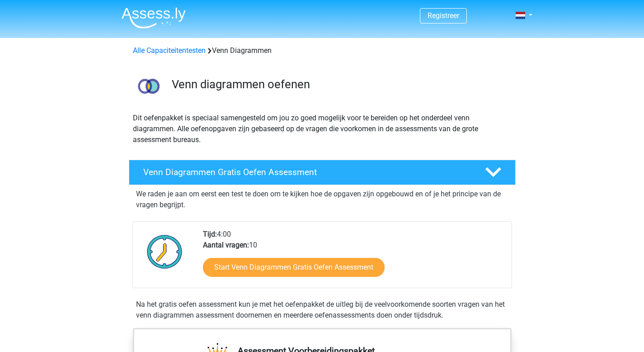  What do you see at coordinates (322, 310) in the screenshot?
I see `div: Na het gratis oefen assessment kun je met het oefenpakket de uitleg bij de veelvoorkomende soorte...` at bounding box center [322, 310].